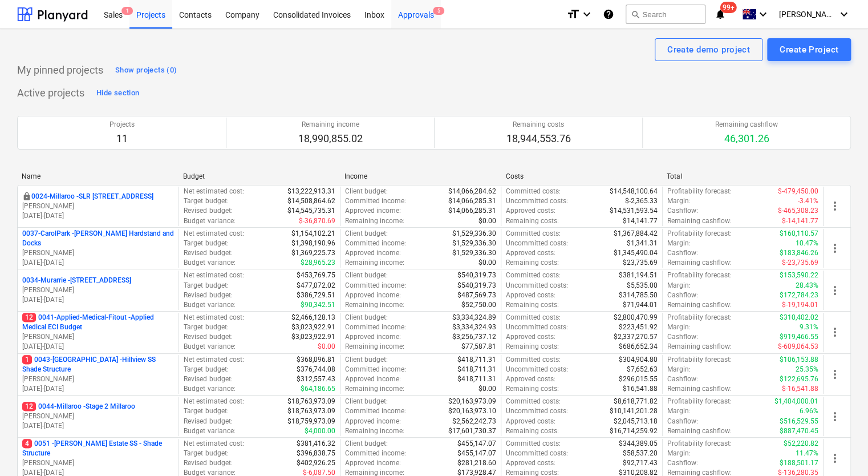 This screenshot has height=476, width=868. Describe the element at coordinates (316, 285) in the screenshot. I see `p: $477,072.02` at that location.